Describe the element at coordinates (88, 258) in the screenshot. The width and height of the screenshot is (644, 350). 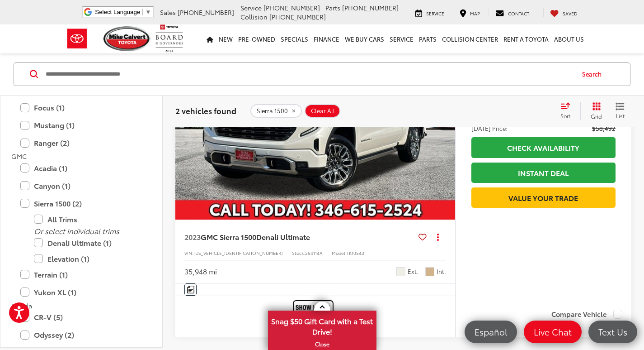
I see `label: Elevation (1)` at that location.